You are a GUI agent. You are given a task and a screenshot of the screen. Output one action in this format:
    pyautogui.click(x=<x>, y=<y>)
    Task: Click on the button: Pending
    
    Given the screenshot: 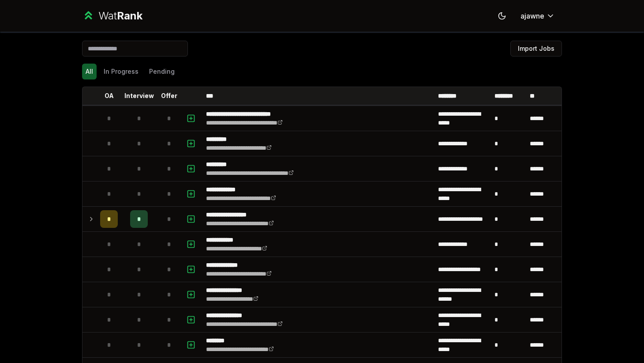 What is the action you would take?
    pyautogui.click(x=162, y=71)
    